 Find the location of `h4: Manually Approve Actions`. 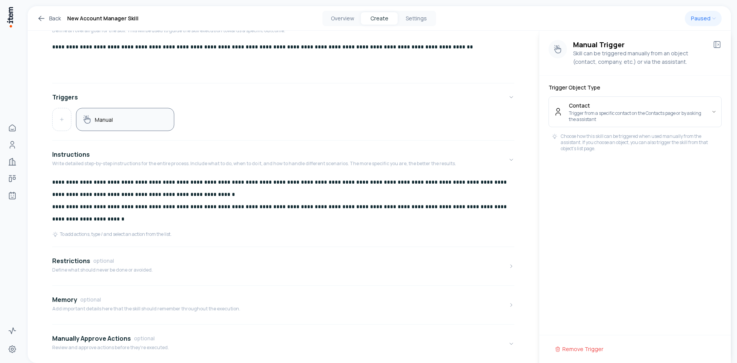

h4: Manually Approve Actions is located at coordinates (91, 338).